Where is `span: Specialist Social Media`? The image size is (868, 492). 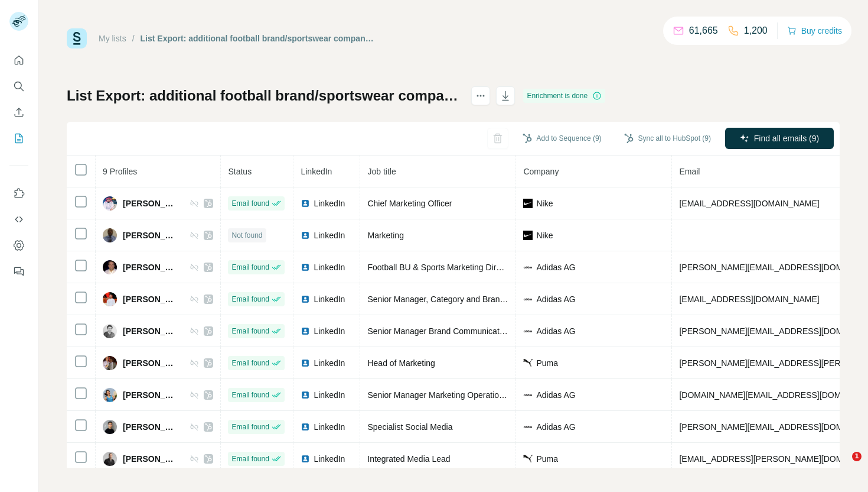 span: Specialist Social Media is located at coordinates (410, 426).